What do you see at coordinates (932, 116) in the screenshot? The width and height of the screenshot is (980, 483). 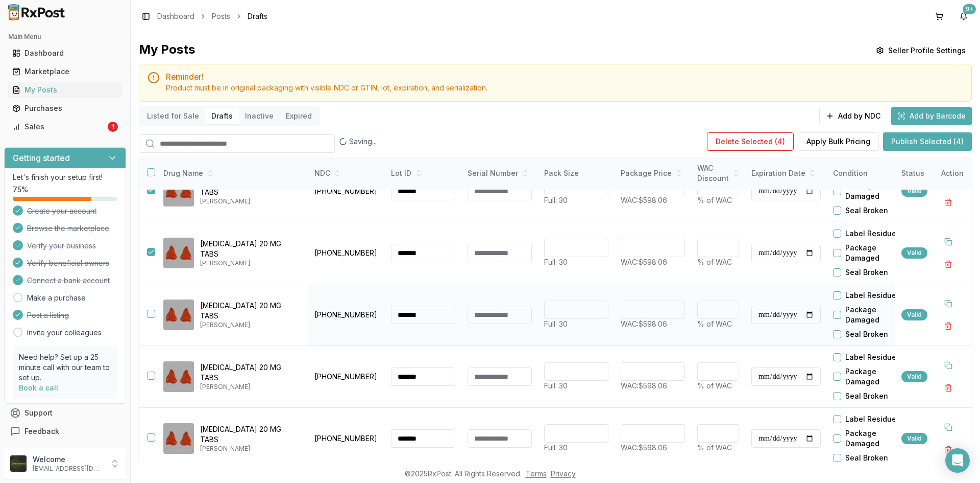 I see `button: Add by Barcode` at bounding box center [932, 116].